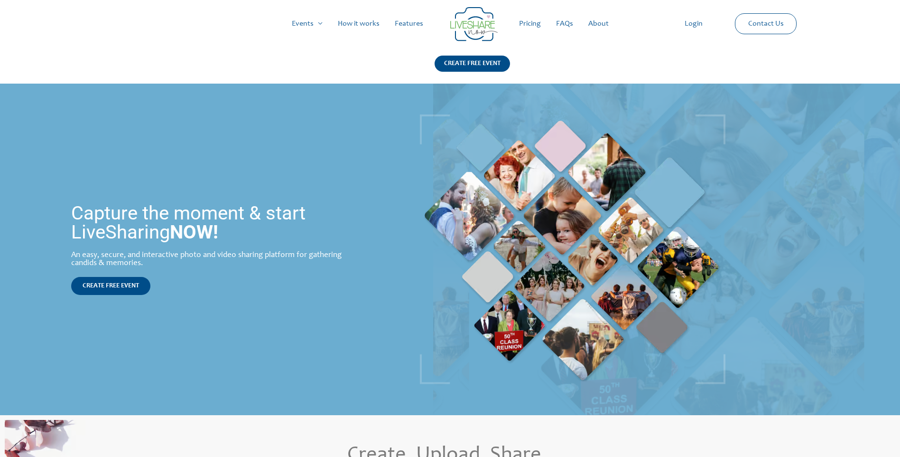  What do you see at coordinates (766, 24) in the screenshot?
I see `a: Contact Us` at bounding box center [766, 24].